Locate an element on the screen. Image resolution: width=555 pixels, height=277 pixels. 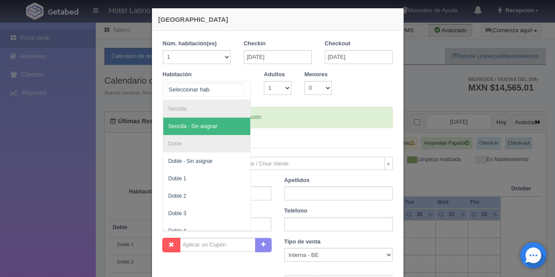
label: Menores is located at coordinates (315, 74).